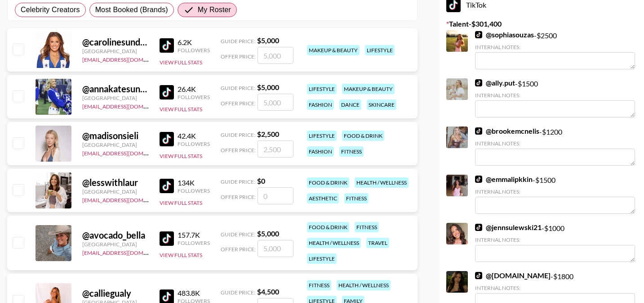 This screenshot has width=644, height=303. Describe the element at coordinates (508, 227) in the screenshot. I see `a: @jennsulewski21` at that location.